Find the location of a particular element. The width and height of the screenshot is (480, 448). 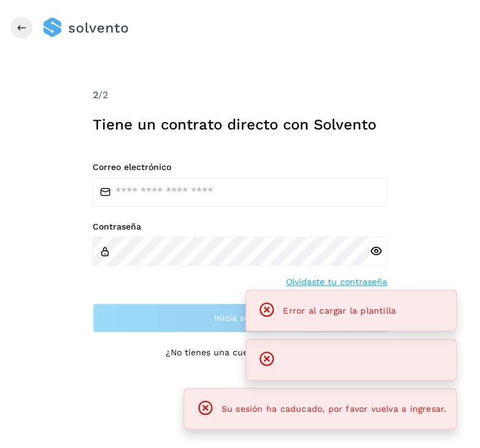

span: Inicia sesión is located at coordinates (240, 318).